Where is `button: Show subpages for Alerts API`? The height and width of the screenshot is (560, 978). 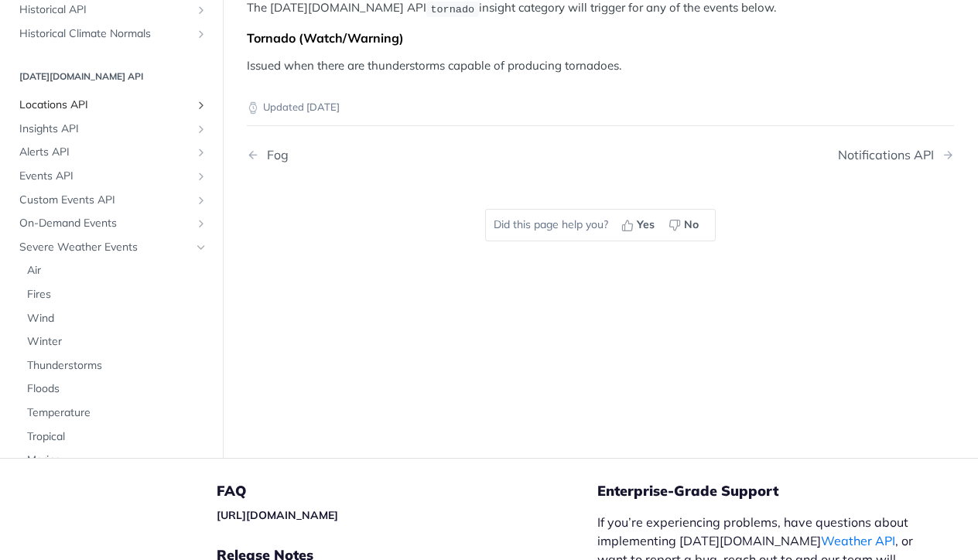 button: Show subpages for Alerts API is located at coordinates (201, 153).